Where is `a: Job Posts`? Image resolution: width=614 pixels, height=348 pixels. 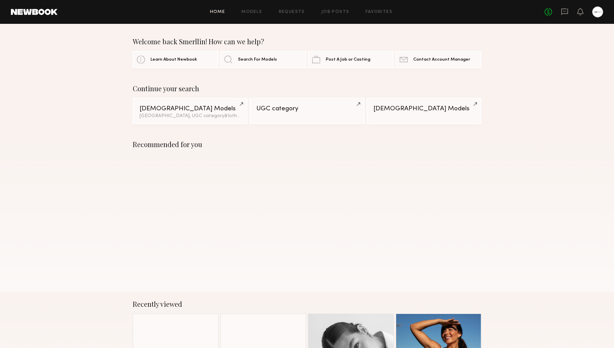
a: Job Posts is located at coordinates (335, 12).